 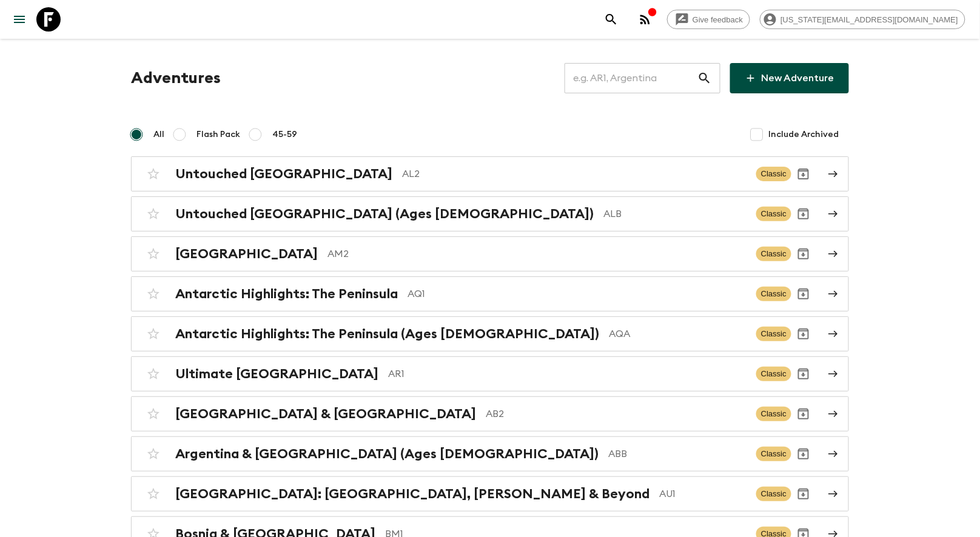 I want to click on p: AQA, so click(x=678, y=334).